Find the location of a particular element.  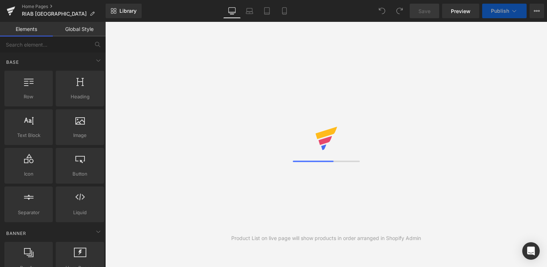

span: Image is located at coordinates (80, 135).